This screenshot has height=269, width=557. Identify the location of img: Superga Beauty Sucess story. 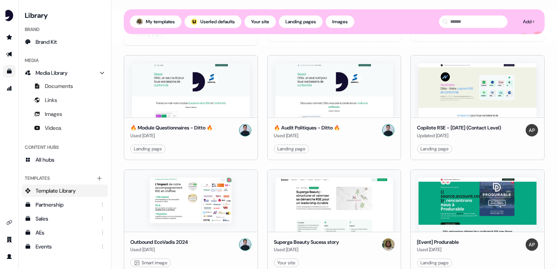
(334, 204).